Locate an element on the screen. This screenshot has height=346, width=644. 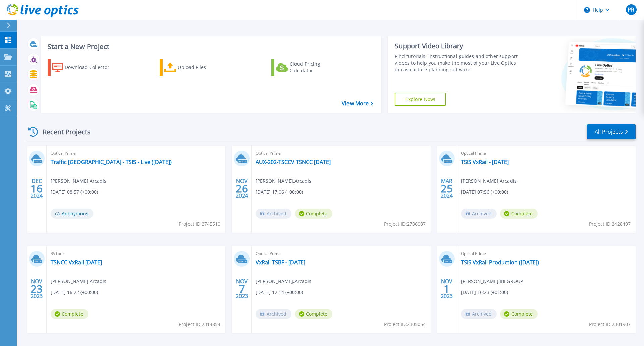
span: Project ID: 2428497 is located at coordinates (610, 224).